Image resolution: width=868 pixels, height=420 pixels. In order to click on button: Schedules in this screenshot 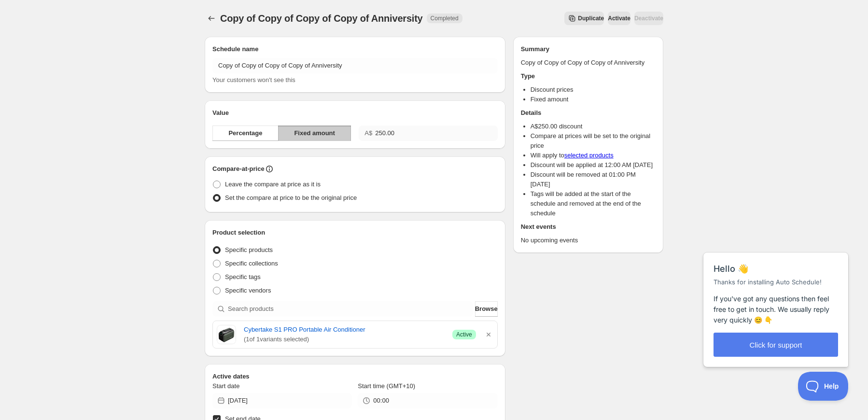, I will do `click(212, 19)`.